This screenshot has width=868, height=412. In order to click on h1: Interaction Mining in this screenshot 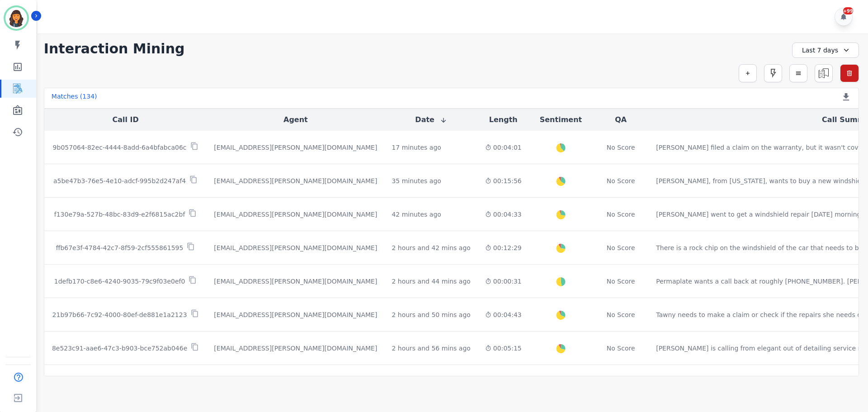, I will do `click(114, 49)`.